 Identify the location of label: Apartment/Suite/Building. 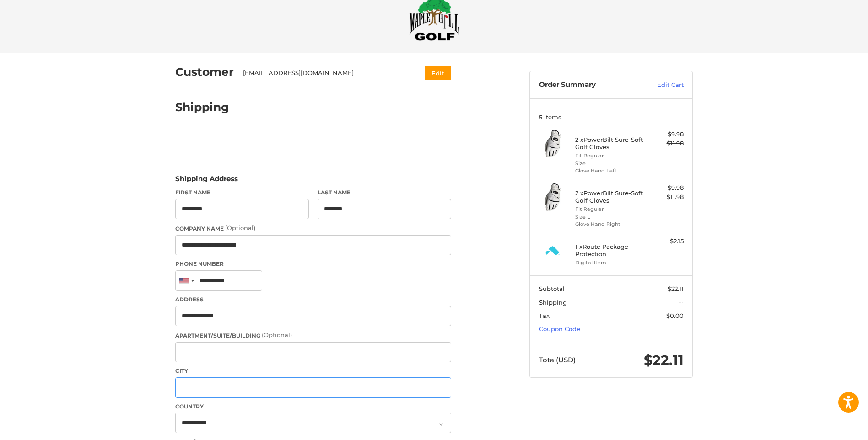
(313, 335).